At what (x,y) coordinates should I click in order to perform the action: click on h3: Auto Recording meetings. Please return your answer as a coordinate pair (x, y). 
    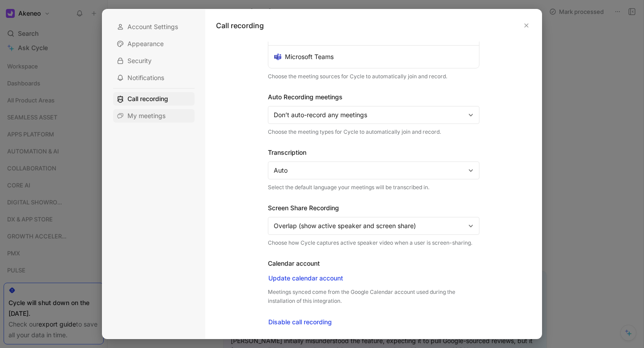
    Looking at the image, I should click on (373, 97).